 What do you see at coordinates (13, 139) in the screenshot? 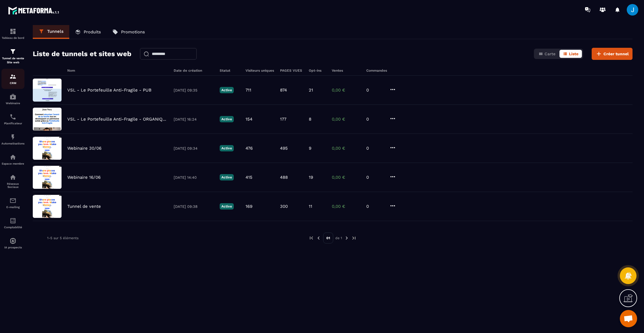
I see `a: automationsautomationsAutomatisations` at bounding box center [13, 139].